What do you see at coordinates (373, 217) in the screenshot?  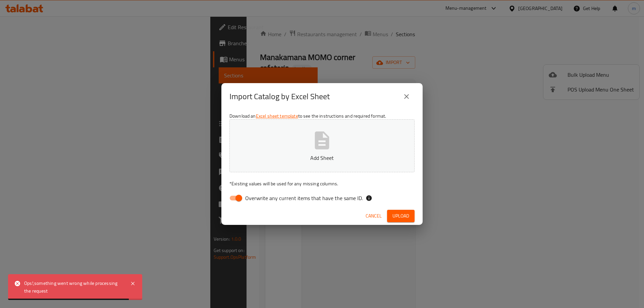 I see `button: Cancel` at bounding box center [373, 217].